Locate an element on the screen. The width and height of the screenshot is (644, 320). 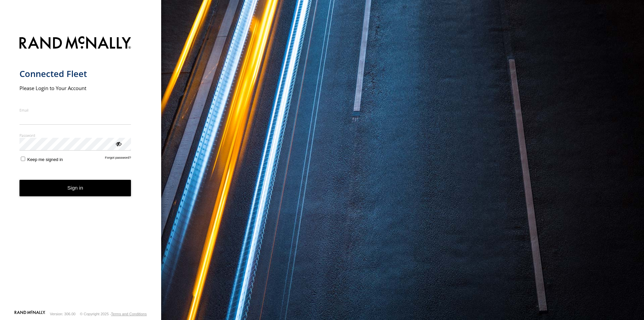
img: Rand McNally is located at coordinates (75, 43).